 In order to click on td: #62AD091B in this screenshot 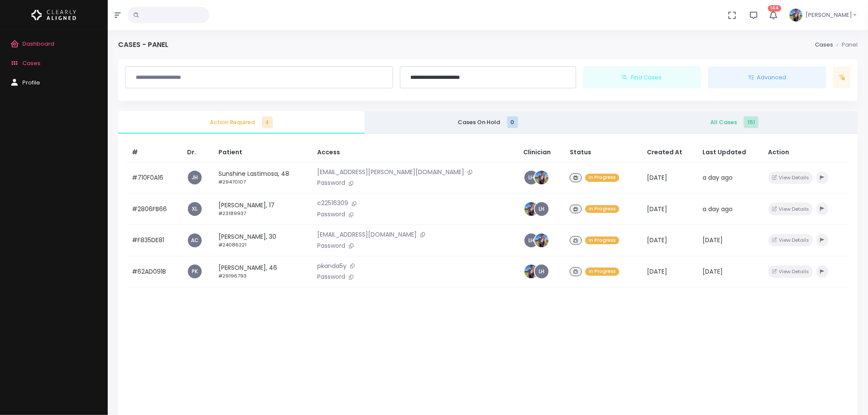, I will do `click(154, 271)`.